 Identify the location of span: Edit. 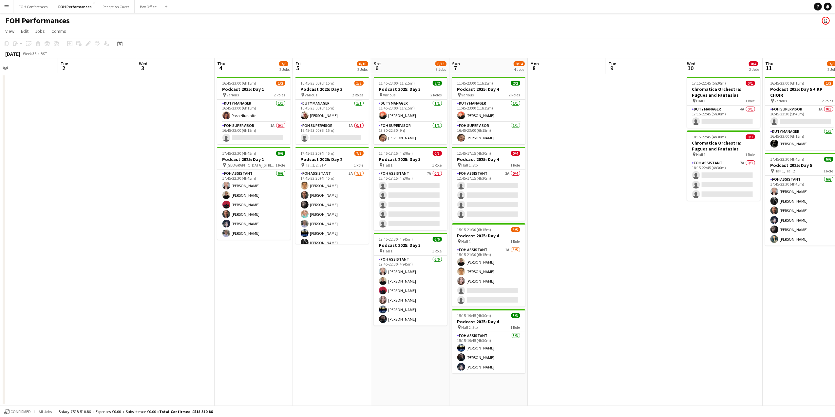
(25, 31).